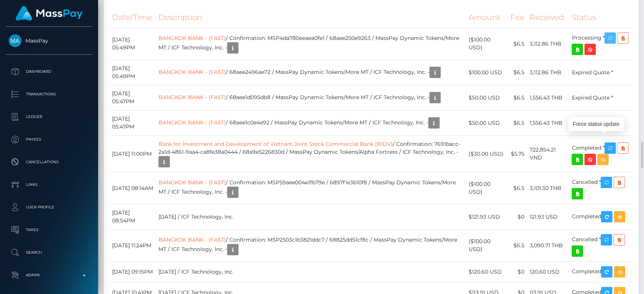 The height and width of the screenshot is (294, 644). I want to click on td: / Confirmation: MSP4da780eeaea0fe1 / 68aee250e9263 / MassPay Dynamic Tokens/More MT / ICF Technol..., so click(311, 43).